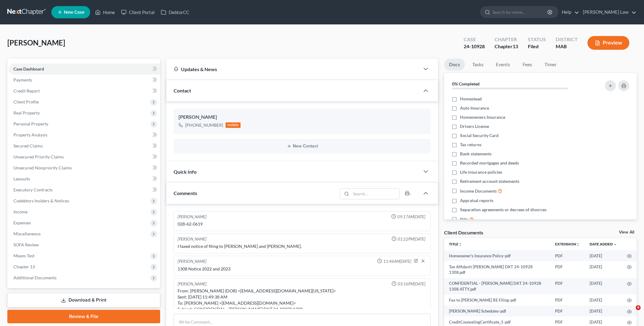 Image resolution: width=644 pixels, height=326 pixels. I want to click on span: Additional Documents, so click(35, 277).